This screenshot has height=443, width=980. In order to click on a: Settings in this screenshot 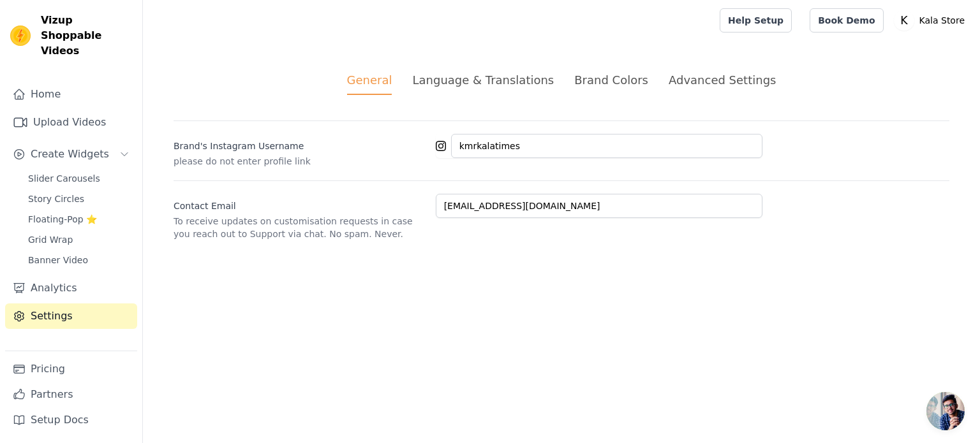, I will do `click(71, 316)`.